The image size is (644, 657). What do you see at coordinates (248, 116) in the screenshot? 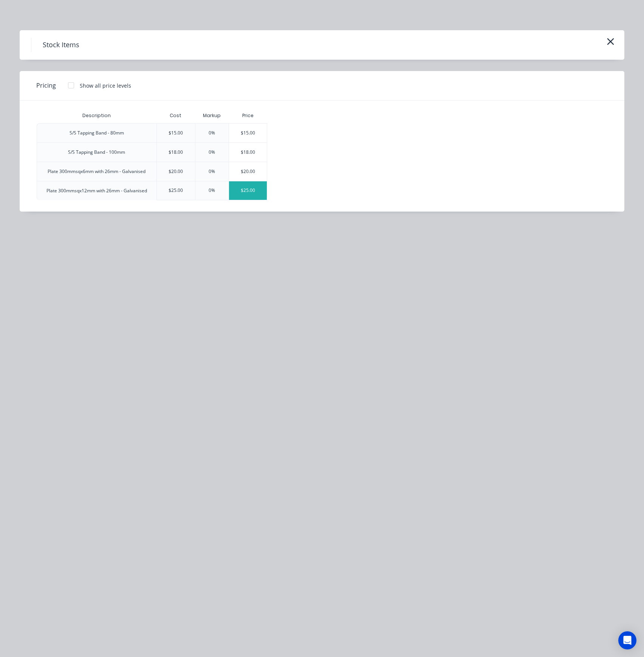
I see `div: Price` at bounding box center [248, 116].